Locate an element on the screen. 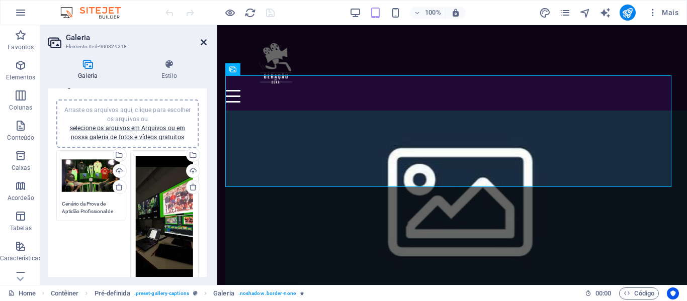  button: Mais is located at coordinates (663, 13).